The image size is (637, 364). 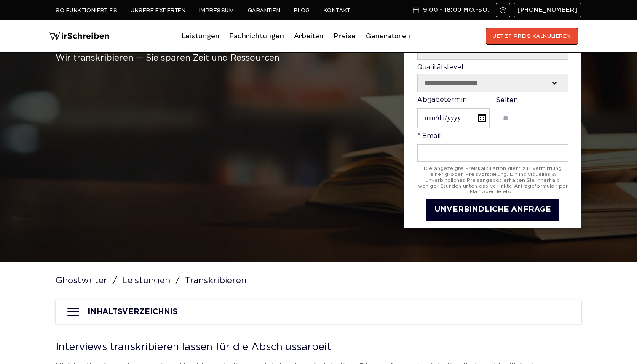 I want to click on a: Preise, so click(x=345, y=36).